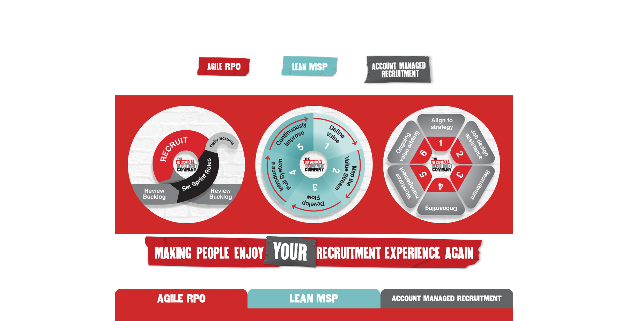 Image resolution: width=628 pixels, height=321 pixels. I want to click on button: LEAN MSP, so click(314, 299).